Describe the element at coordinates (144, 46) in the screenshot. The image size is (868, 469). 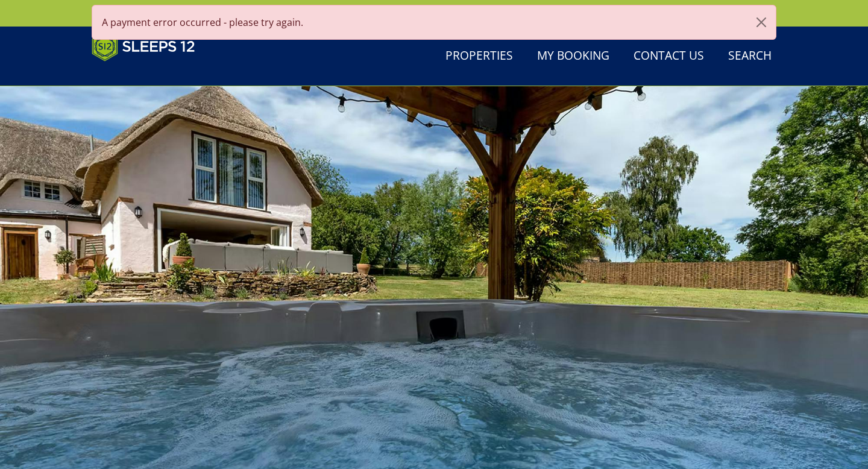
I see `img: Sleeps 12` at that location.